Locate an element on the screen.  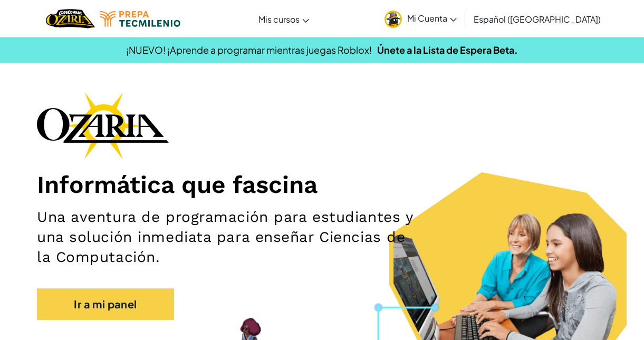
a: Ozaria by CodeCombat logo is located at coordinates (71, 18).